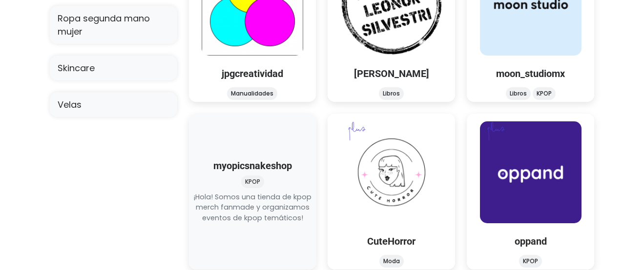 The height and width of the screenshot is (270, 644). I want to click on a: oppand logo Plus Badge oppand KPOP, so click(530, 192).